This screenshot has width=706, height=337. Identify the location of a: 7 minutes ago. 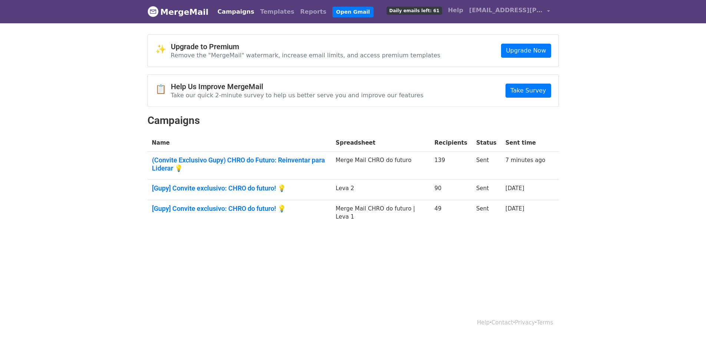
(525, 160).